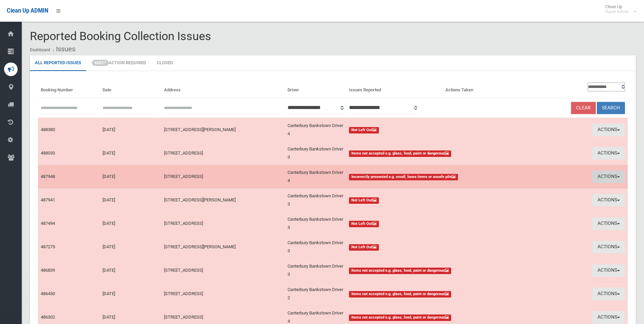 This screenshot has height=324, width=644. Describe the element at coordinates (48, 223) in the screenshot. I see `a: 487494` at that location.